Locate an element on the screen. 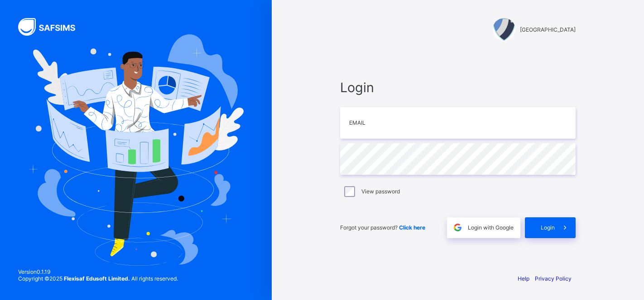 The width and height of the screenshot is (644, 300). a: Privacy Policy is located at coordinates (553, 278).